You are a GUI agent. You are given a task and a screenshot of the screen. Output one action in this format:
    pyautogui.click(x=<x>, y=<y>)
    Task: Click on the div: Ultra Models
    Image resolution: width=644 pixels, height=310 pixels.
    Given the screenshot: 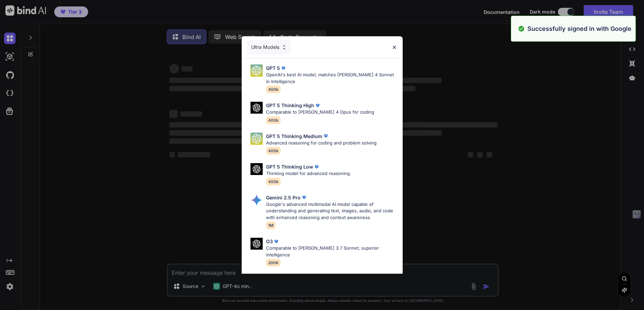 What is the action you would take?
    pyautogui.click(x=269, y=47)
    